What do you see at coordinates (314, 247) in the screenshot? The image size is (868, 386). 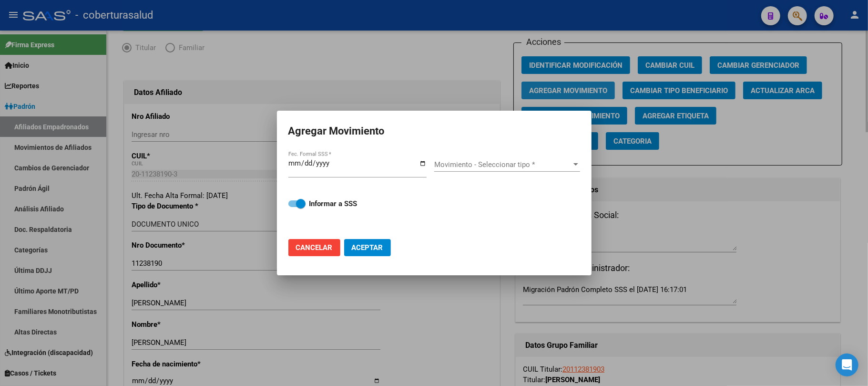 I see `span: Cancelar` at bounding box center [314, 247].